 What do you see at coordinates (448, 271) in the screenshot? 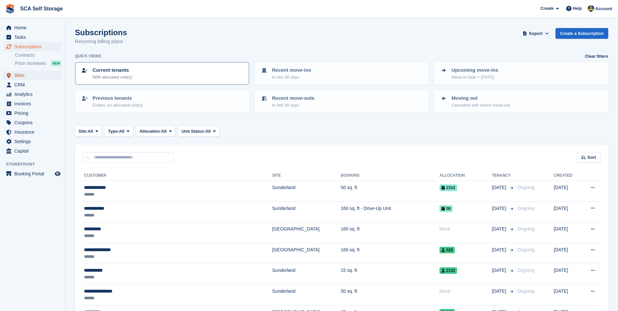
I see `span: 2132` at bounding box center [448, 271].